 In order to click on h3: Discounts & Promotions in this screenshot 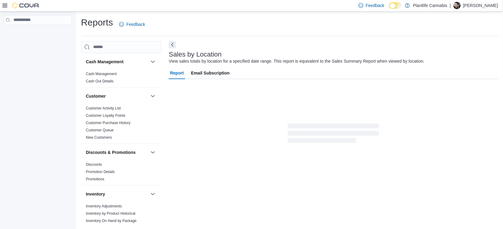, I will do `click(110, 153)`.